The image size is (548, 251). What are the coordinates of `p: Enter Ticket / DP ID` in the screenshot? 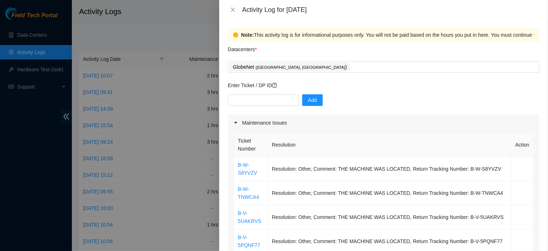 It's located at (384, 85).